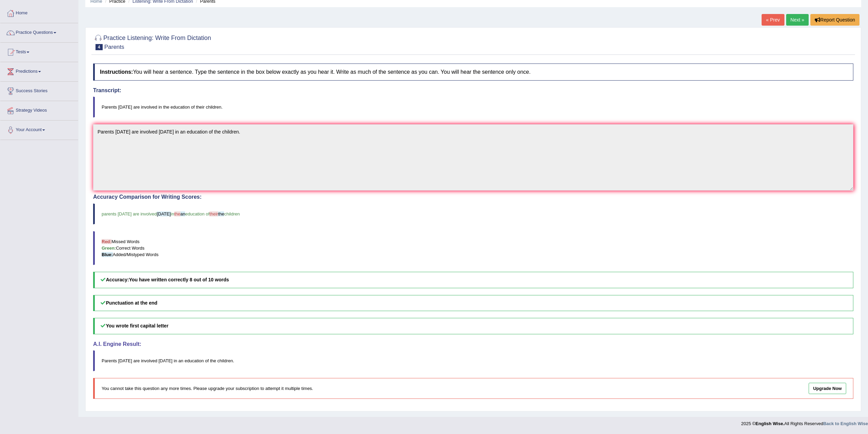  I want to click on span: education of, so click(197, 214).